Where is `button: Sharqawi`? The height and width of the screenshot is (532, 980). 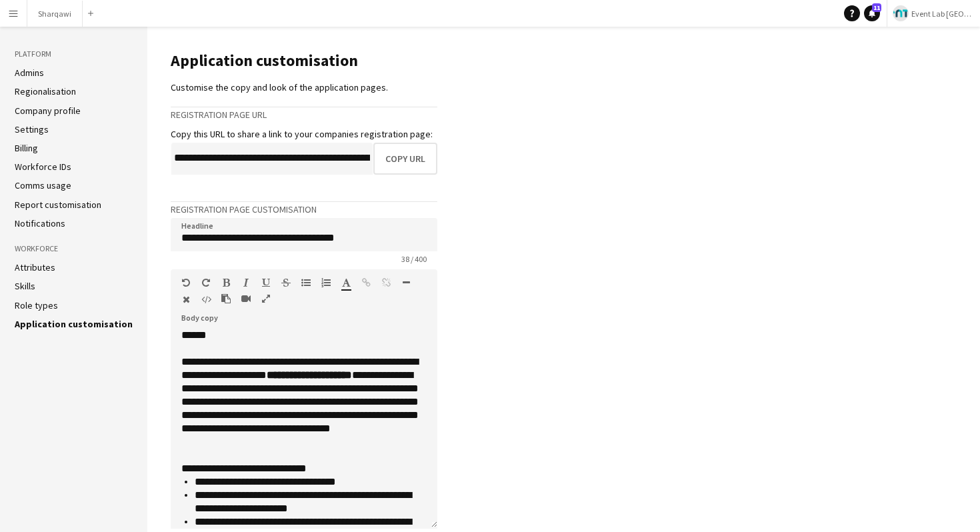 button: Sharqawi is located at coordinates (55, 13).